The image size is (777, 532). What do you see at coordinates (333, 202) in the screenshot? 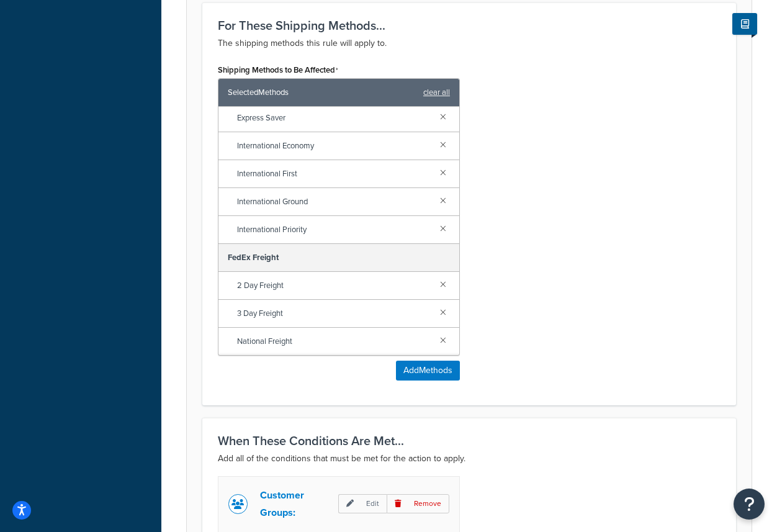
I see `span: International Ground` at bounding box center [333, 202].